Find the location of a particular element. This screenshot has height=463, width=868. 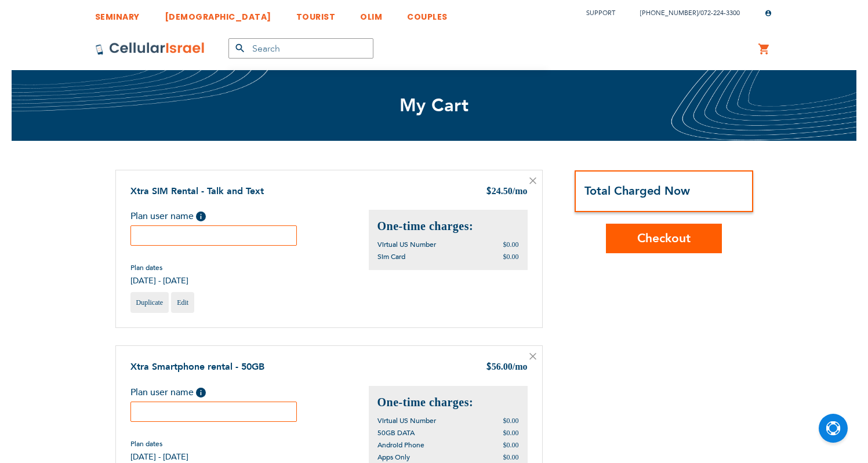

a: Edit is located at coordinates (183, 303).